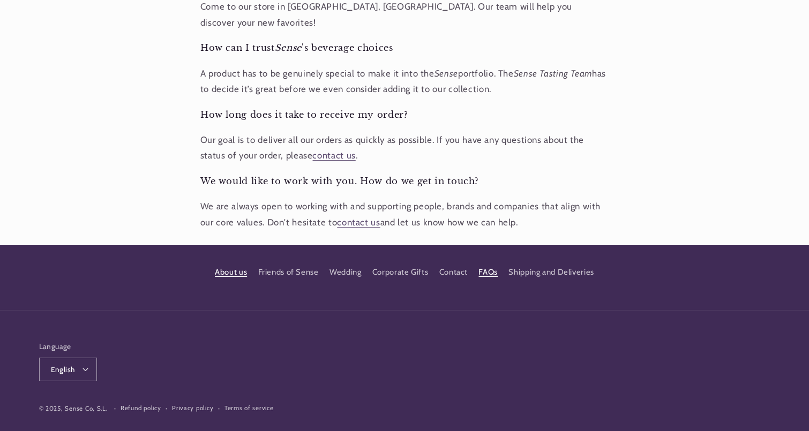 The image size is (809, 431). Describe the element at coordinates (192, 408) in the screenshot. I see `a: Privacy policy` at that location.